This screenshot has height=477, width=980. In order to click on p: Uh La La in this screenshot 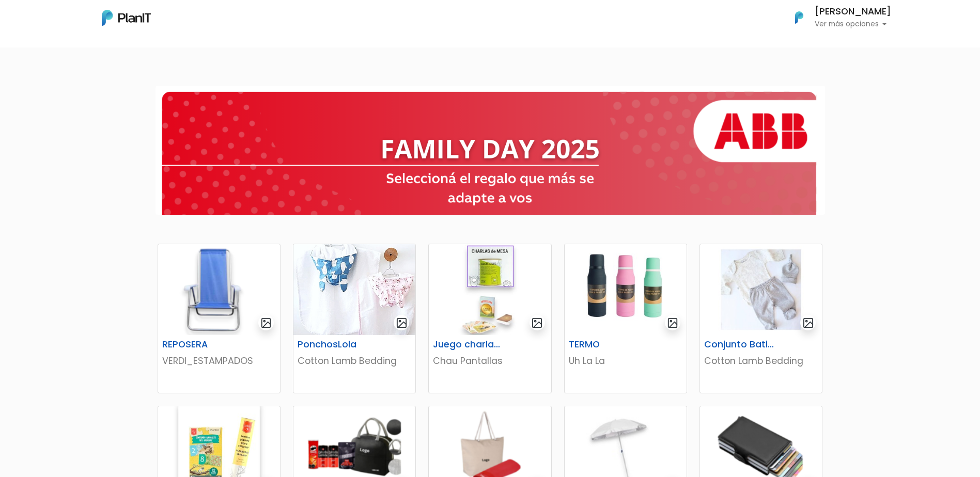, I will do `click(626, 361)`.